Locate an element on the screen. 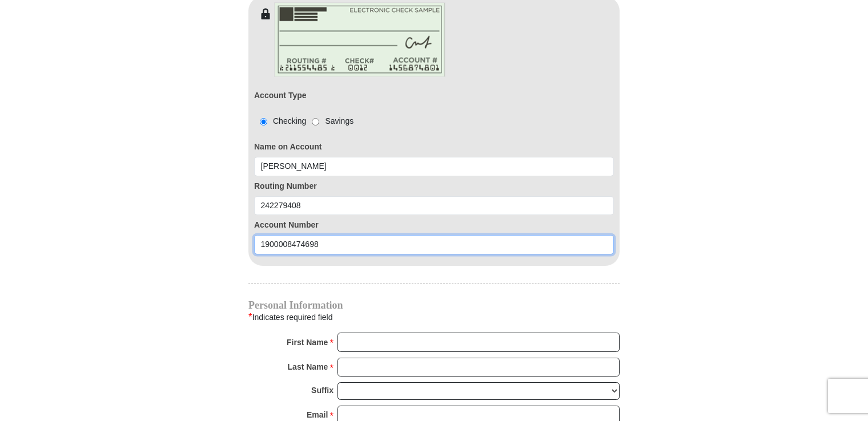  strong: Suffix is located at coordinates (322, 390).